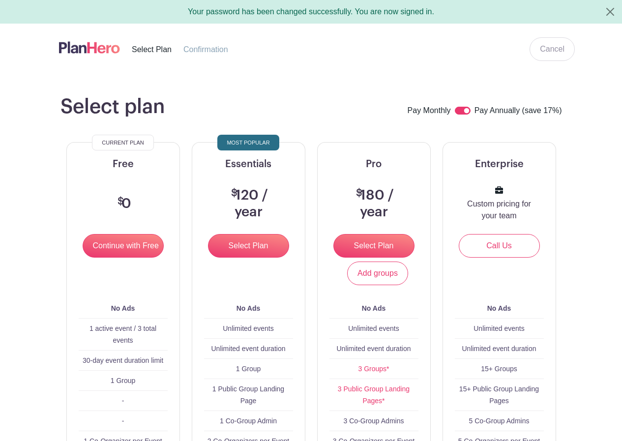  Describe the element at coordinates (113, 107) in the screenshot. I see `h1: Select plan` at that location.